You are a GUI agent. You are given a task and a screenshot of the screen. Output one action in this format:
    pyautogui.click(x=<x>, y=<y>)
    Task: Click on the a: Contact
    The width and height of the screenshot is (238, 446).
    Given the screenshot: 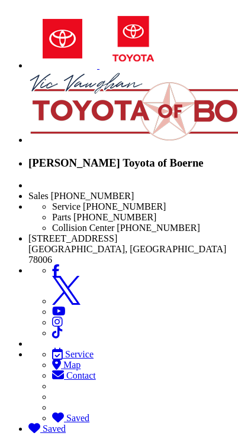 What is the action you would take?
    pyautogui.click(x=142, y=376)
    